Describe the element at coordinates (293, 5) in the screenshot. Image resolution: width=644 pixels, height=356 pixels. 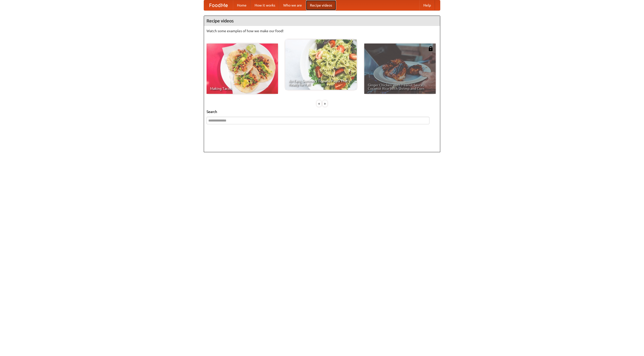
I see `a: Who we are` at that location.